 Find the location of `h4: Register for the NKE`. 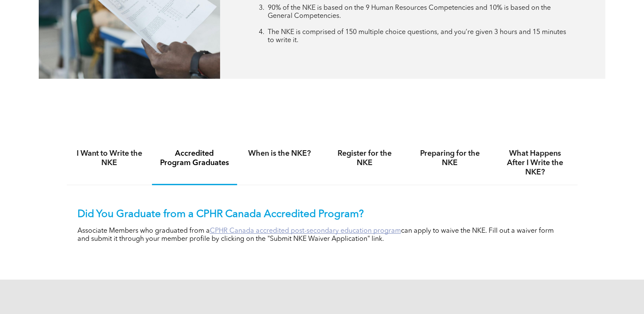

h4: Register for the NKE is located at coordinates (365, 158).